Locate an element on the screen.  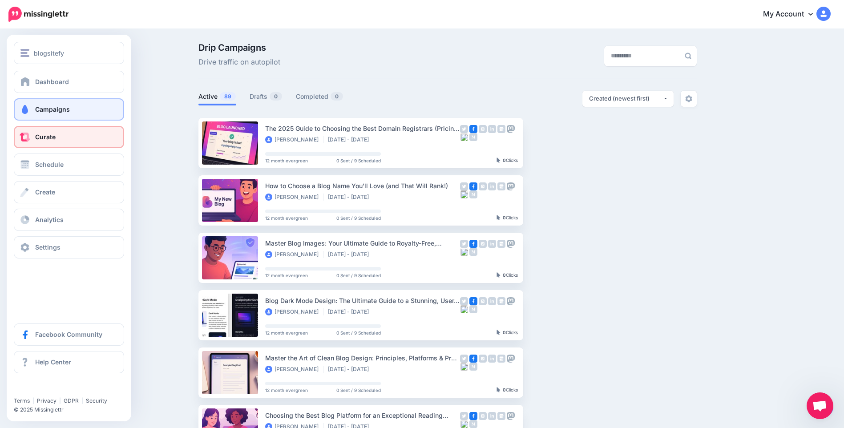
a: Create is located at coordinates (69, 192).